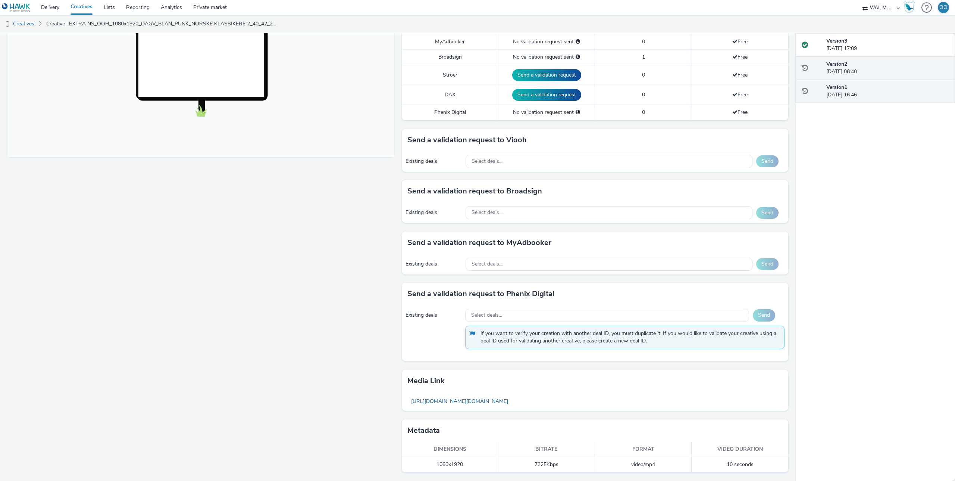 The image size is (955, 481). I want to click on td: 7325 Kbps, so click(547, 464).